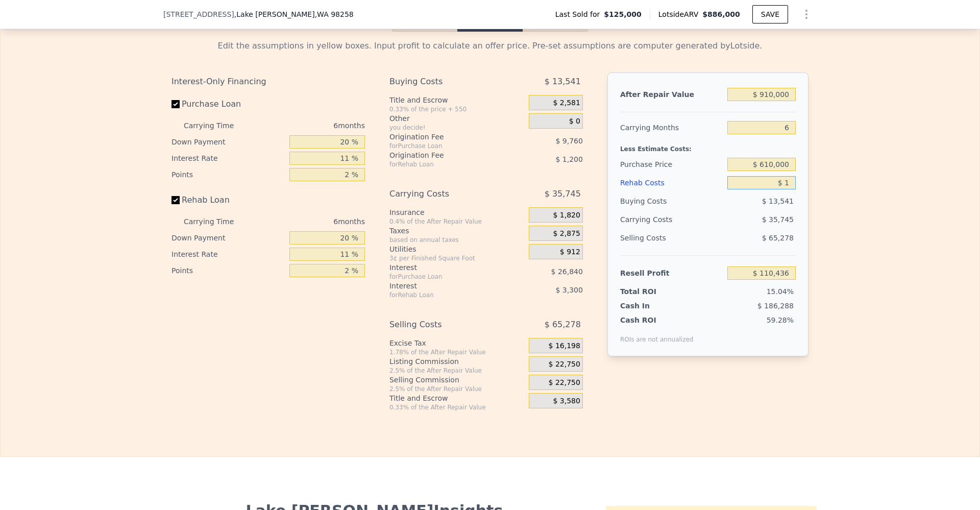  I want to click on span: Lotside ARV, so click(680, 14).